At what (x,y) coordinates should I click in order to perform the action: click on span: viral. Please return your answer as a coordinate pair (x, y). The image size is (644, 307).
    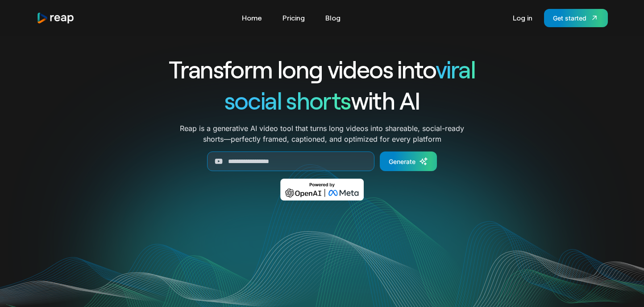
    Looking at the image, I should click on (455, 68).